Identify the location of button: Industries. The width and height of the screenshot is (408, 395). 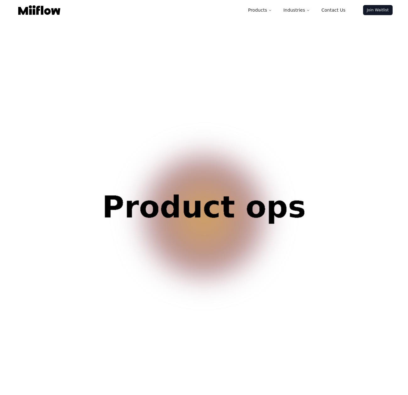
(297, 10).